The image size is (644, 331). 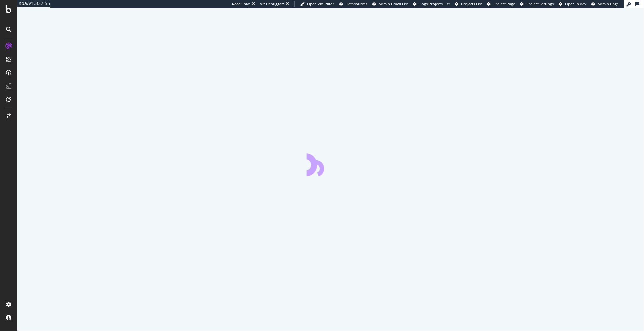 I want to click on a: Project Page, so click(x=502, y=4).